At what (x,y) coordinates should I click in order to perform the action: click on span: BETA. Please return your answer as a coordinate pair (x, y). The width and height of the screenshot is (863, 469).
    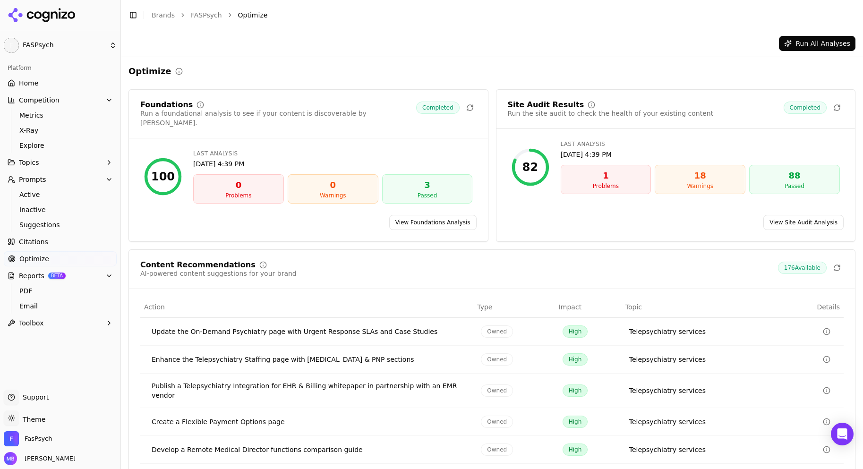
    Looking at the image, I should click on (57, 276).